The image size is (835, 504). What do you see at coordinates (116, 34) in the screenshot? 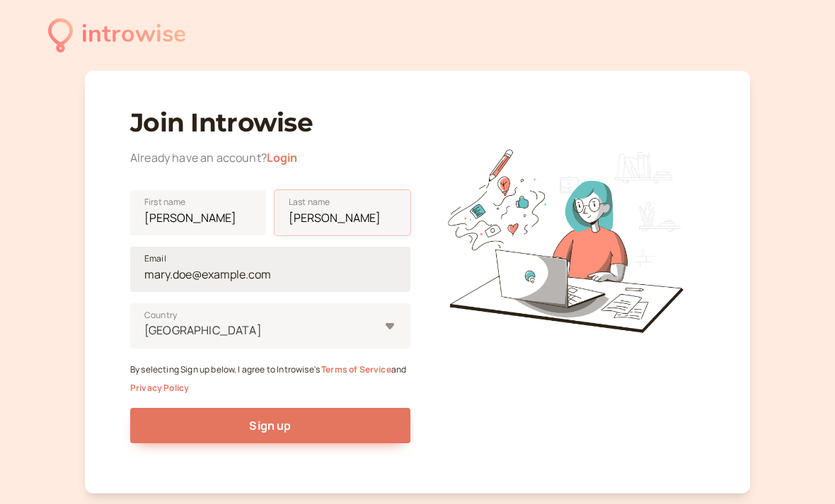
I see `a: introwise` at bounding box center [116, 34].